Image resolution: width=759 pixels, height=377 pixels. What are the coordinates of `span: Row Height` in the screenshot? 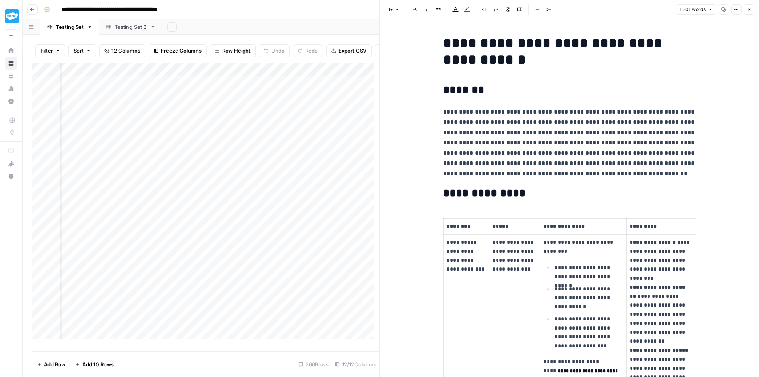 It's located at (236, 51).